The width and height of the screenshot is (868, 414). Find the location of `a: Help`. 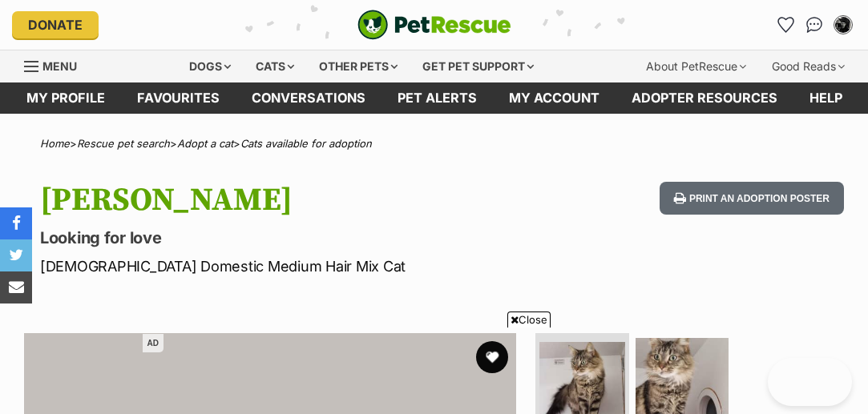

a: Help is located at coordinates (826, 98).